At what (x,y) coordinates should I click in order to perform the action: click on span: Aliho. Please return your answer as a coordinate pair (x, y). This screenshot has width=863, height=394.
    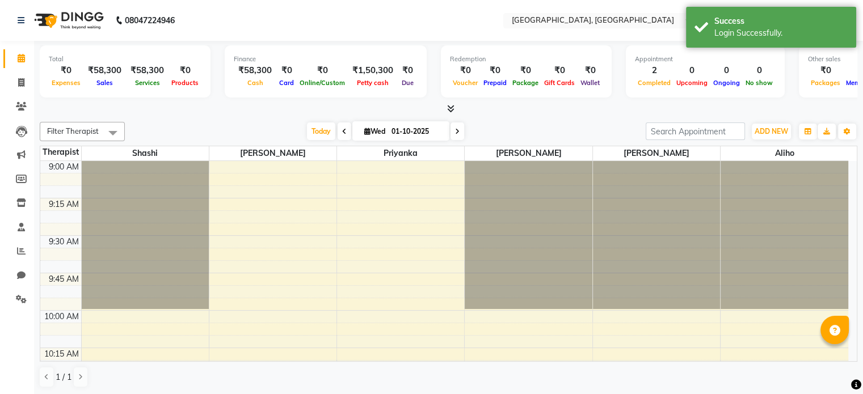
    Looking at the image, I should click on (784, 153).